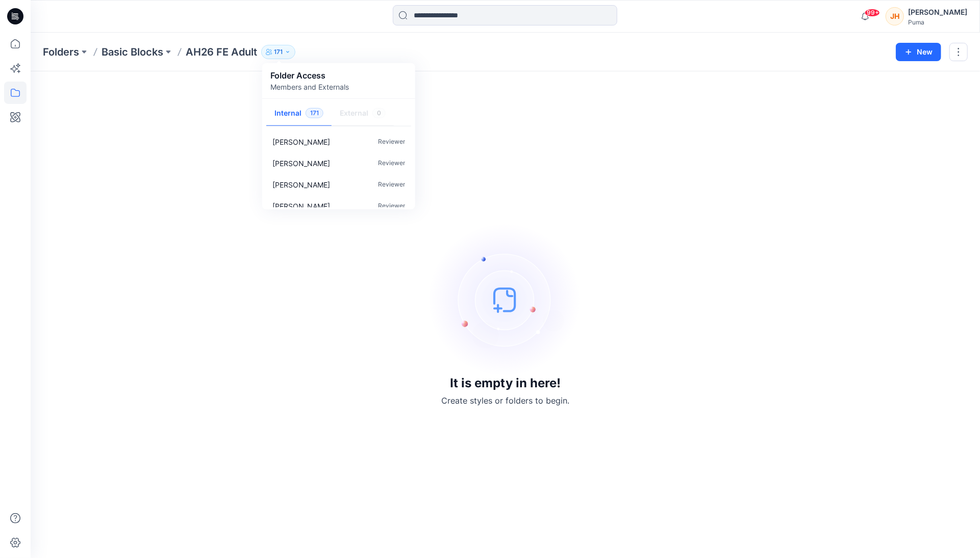 This screenshot has width=980, height=558. Describe the element at coordinates (937, 22) in the screenshot. I see `div: Puma` at that location.